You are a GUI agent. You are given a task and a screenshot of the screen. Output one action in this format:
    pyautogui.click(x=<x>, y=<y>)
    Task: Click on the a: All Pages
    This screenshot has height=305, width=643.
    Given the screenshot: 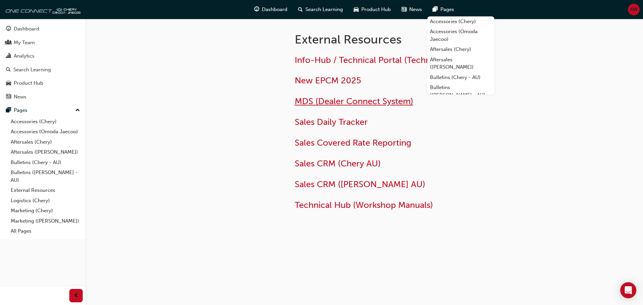 What is the action you would take?
    pyautogui.click(x=45, y=231)
    